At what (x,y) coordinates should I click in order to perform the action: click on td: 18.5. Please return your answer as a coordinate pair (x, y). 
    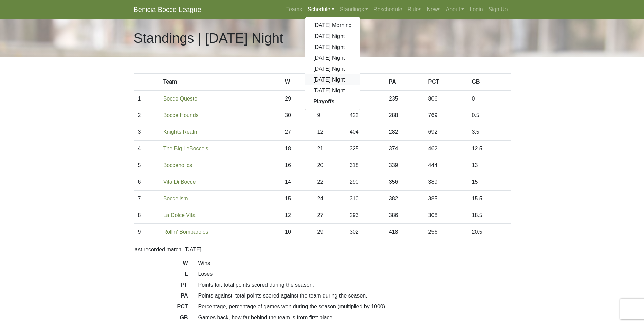
    Looking at the image, I should click on (489, 216).